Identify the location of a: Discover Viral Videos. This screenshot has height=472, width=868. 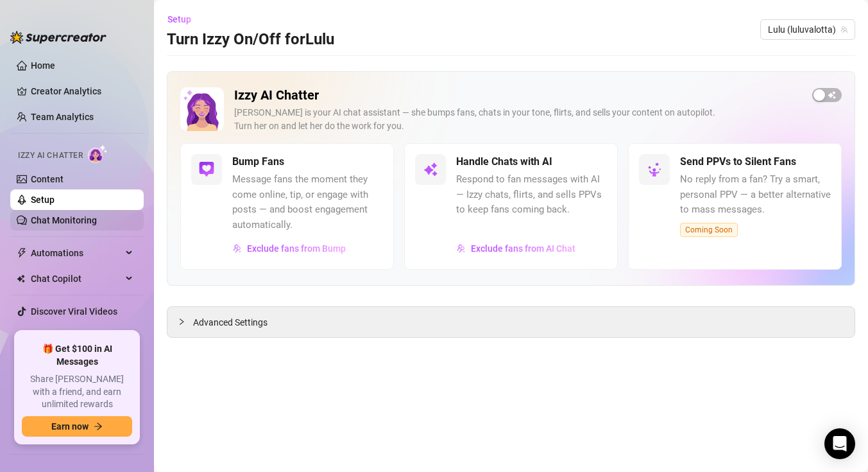
(73, 311).